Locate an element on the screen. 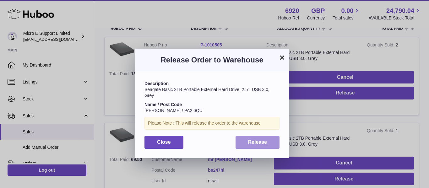  strong: Name / Post Code is located at coordinates (163, 105).